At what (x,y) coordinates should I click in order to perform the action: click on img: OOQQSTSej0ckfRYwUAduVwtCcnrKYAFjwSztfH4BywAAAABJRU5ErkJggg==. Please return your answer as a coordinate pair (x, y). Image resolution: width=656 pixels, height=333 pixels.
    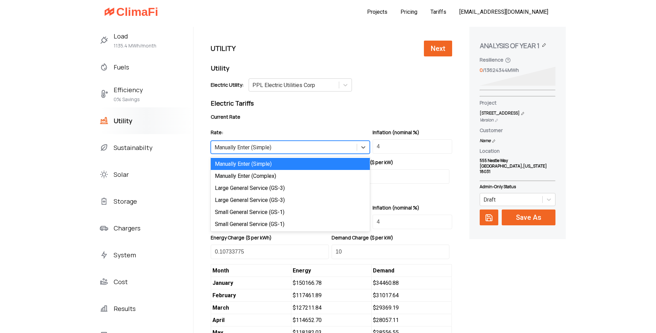
    Looking at the image, I should click on (104, 202).